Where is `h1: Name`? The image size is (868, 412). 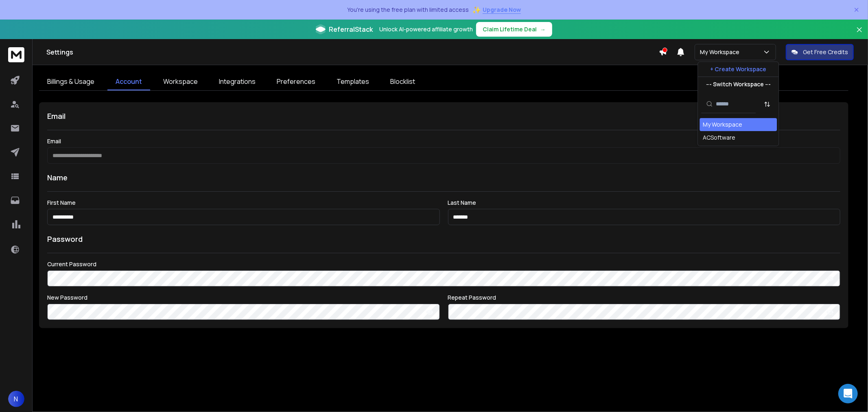 h1: Name is located at coordinates (444, 177).